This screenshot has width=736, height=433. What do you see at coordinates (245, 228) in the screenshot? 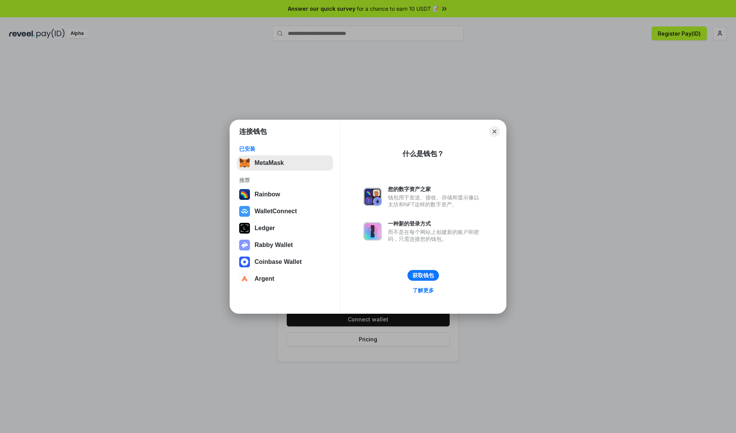
I see `img: svg+xml,%3Csvg%20xmlns%3D%22http%3A%2F%2Fwww.w3.org%2F2000%2Fsvg%22%20width%3D%2228%22%20height%3...` at bounding box center [245, 228].